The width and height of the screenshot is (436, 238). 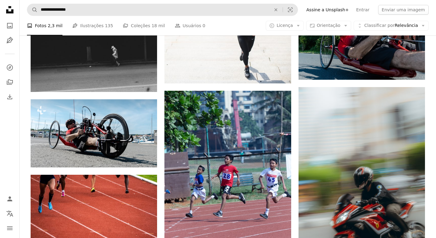 What do you see at coordinates (10, 68) in the screenshot?
I see `a: Explorar` at bounding box center [10, 68].